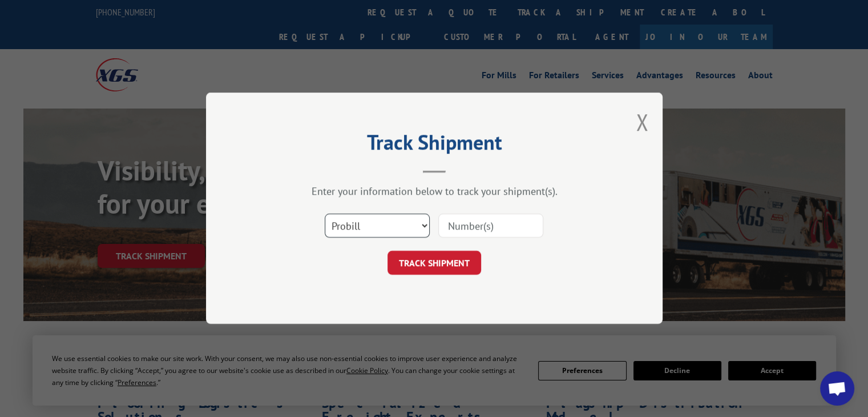 The width and height of the screenshot is (868, 417). Describe the element at coordinates (642, 122) in the screenshot. I see `button: Close modal` at that location.